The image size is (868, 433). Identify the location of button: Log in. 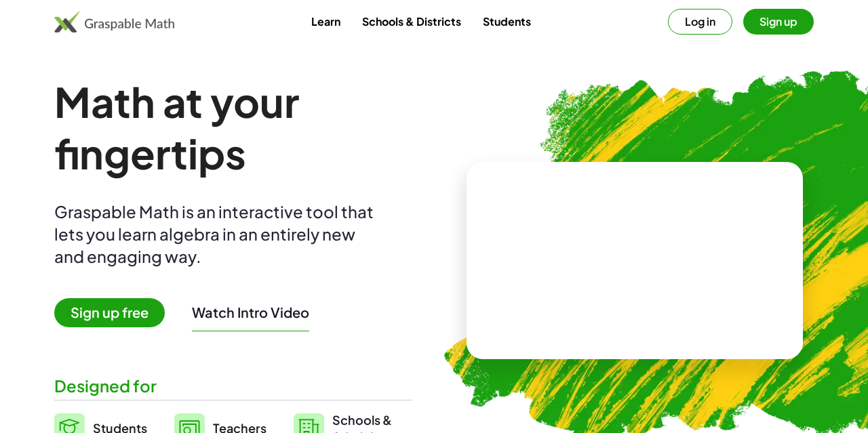
(700, 22).